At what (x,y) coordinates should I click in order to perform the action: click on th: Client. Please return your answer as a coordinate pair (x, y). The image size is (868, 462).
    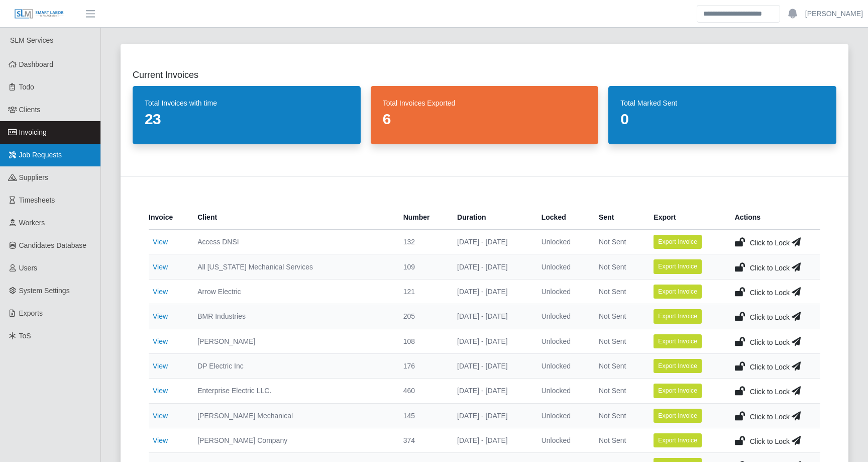
    Looking at the image, I should click on (292, 217).